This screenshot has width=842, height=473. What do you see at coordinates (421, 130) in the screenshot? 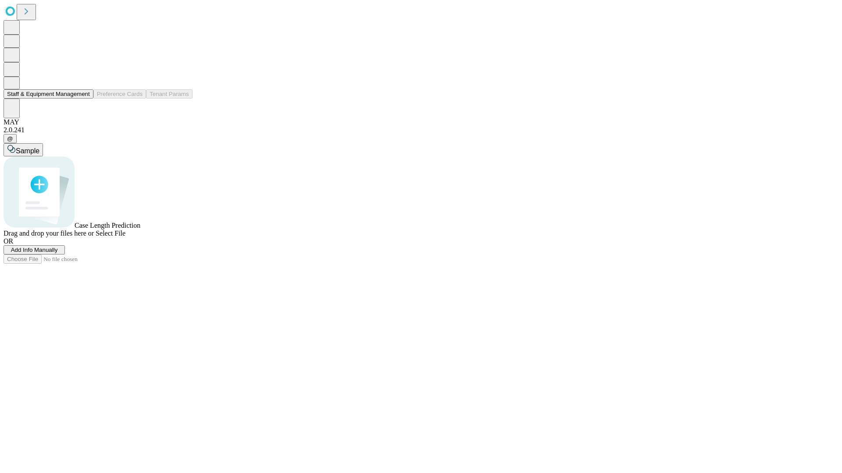
I see `div: 2.0.241` at bounding box center [421, 130].